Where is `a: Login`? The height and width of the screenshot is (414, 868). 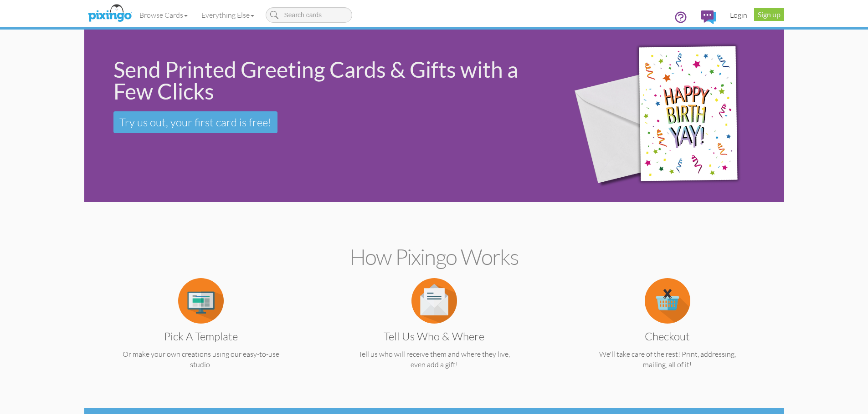 a: Login is located at coordinates (738, 15).